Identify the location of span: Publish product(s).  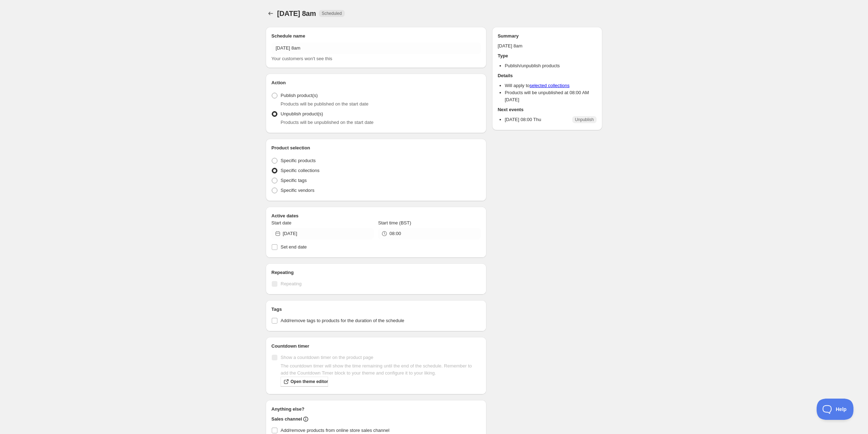
(299, 95).